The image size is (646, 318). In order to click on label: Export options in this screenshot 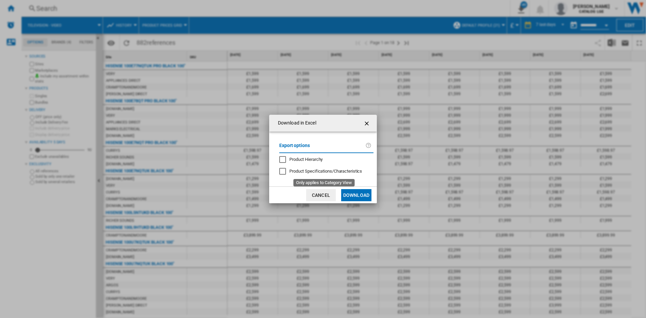, I will do `click(322, 148)`.